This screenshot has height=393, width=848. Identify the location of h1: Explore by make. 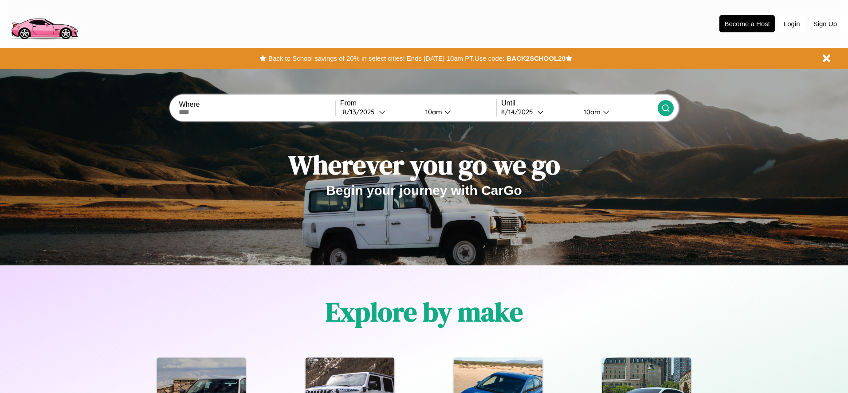
(424, 312).